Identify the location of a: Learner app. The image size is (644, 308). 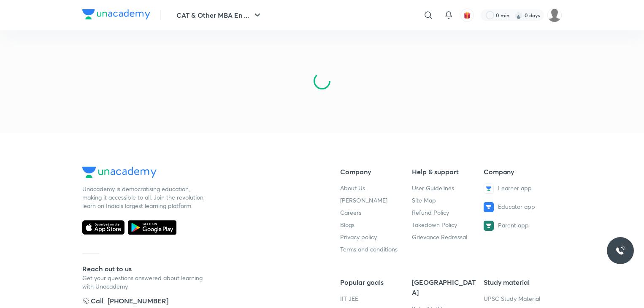
(516, 189).